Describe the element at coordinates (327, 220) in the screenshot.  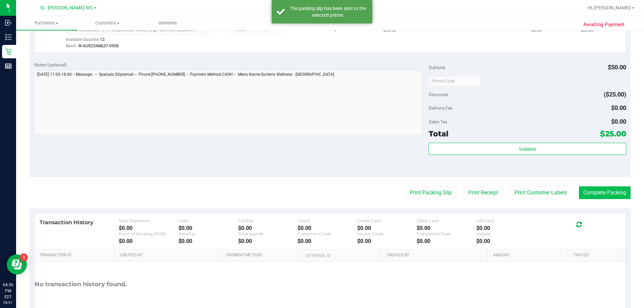
I see `div: Check` at that location.